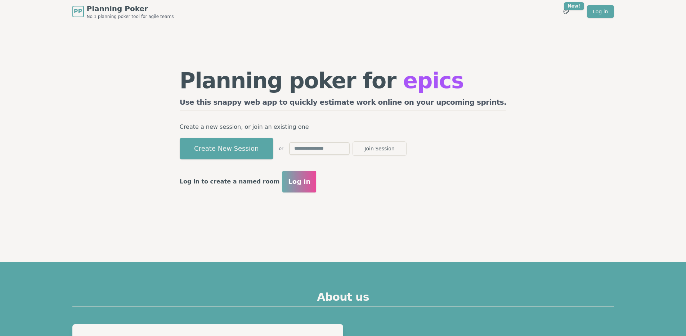 This screenshot has width=686, height=336. I want to click on p: Create a new session, or join an existing one, so click(343, 127).